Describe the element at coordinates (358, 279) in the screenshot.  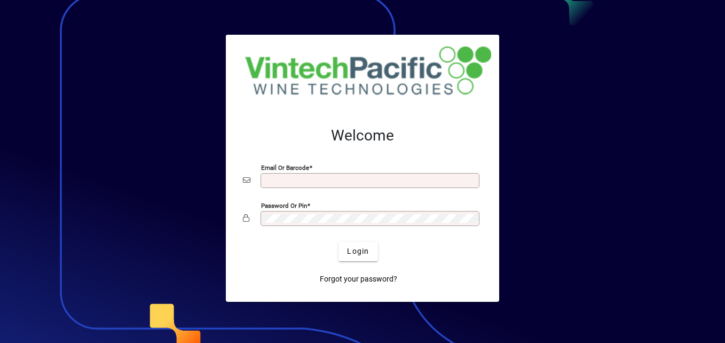
I see `a: Forgot your password?` at that location.